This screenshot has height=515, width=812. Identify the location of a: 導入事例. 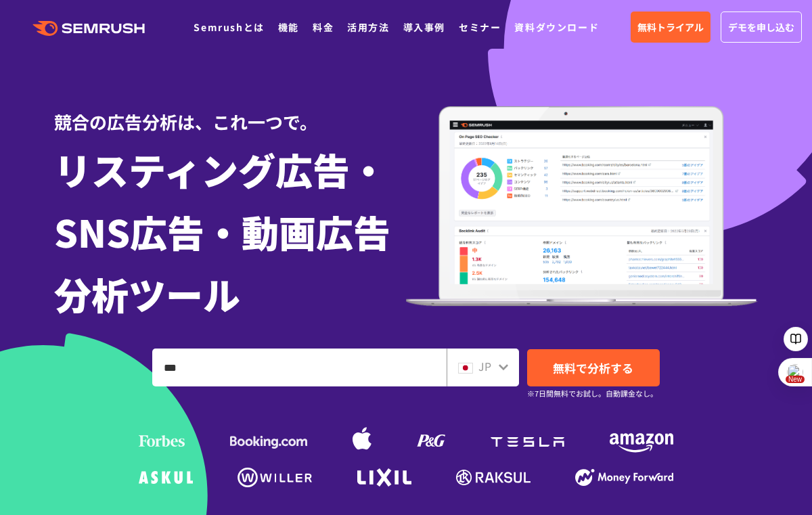
(424, 27).